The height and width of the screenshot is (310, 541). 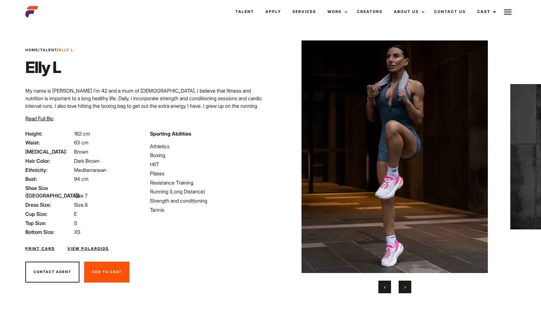 What do you see at coordinates (450, 12) in the screenshot?
I see `a: Contact Us` at bounding box center [450, 12].